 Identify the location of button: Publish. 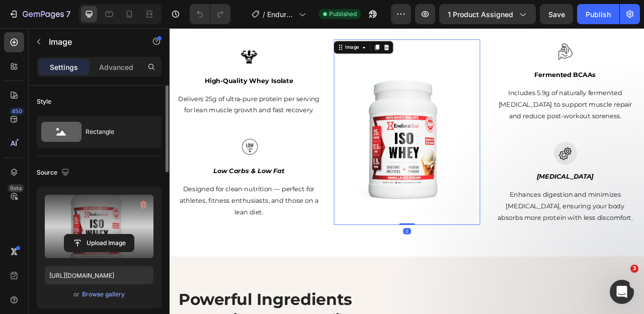
(598, 14).